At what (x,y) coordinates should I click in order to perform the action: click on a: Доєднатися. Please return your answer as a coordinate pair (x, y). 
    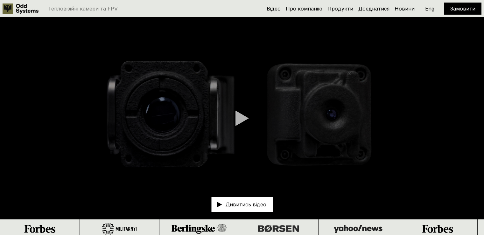
    Looking at the image, I should click on (374, 9).